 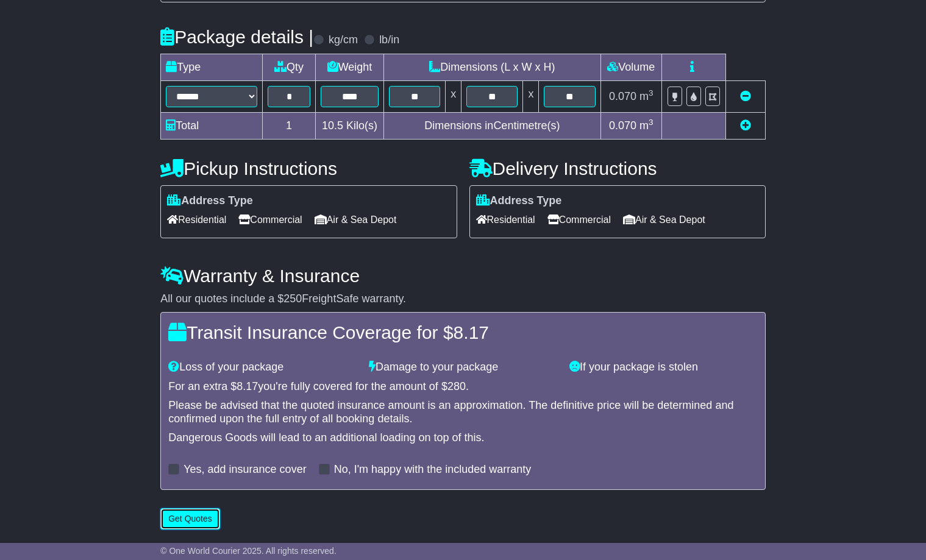 What do you see at coordinates (350, 125) in the screenshot?
I see `td: Kilo(s)` at bounding box center [350, 125].